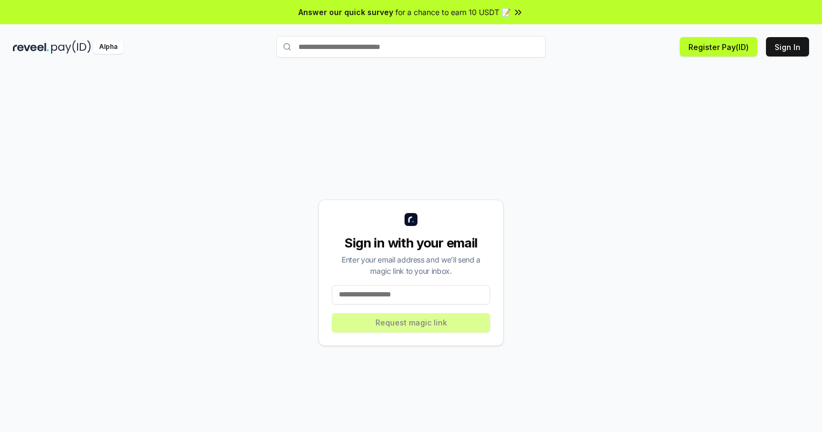 This screenshot has width=822, height=432. I want to click on button: Register Pay(ID), so click(718, 47).